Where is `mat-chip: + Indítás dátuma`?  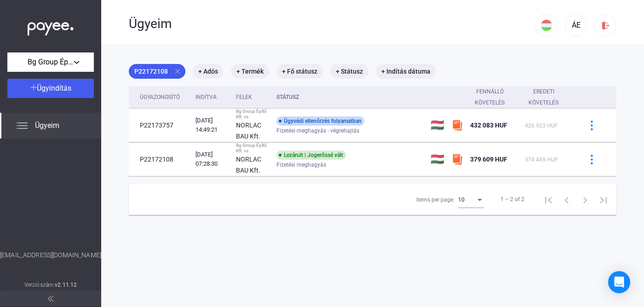 mat-chip: + Indítás dátuma is located at coordinates (406, 71).